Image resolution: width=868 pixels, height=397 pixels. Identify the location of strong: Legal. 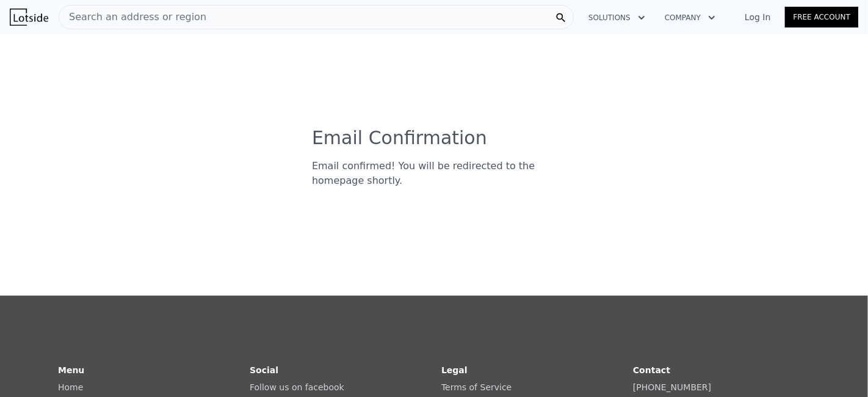
(454, 370).